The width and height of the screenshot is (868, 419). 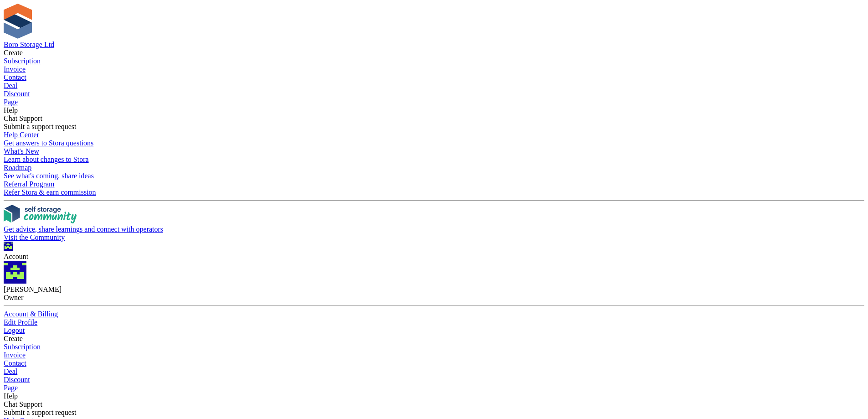 I want to click on span: Roadmap, so click(x=18, y=168).